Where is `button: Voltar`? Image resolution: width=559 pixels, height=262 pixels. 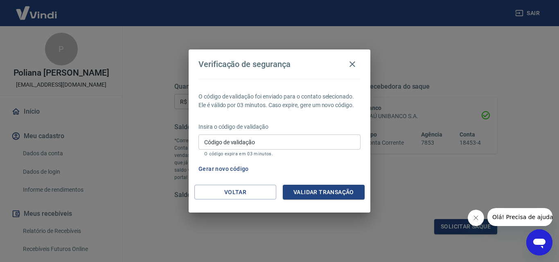 button: Voltar is located at coordinates (235, 192).